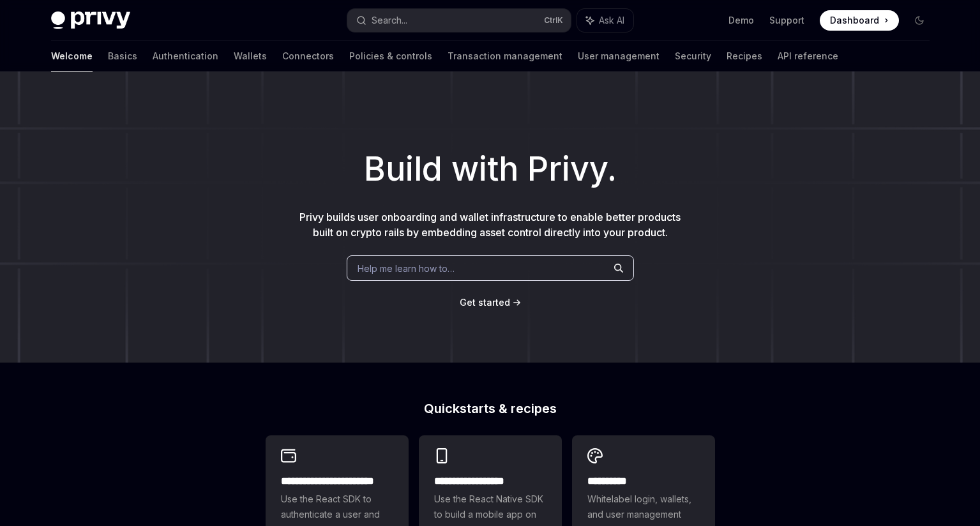 The width and height of the screenshot is (980, 526). Describe the element at coordinates (123, 56) in the screenshot. I see `a: Basics` at that location.